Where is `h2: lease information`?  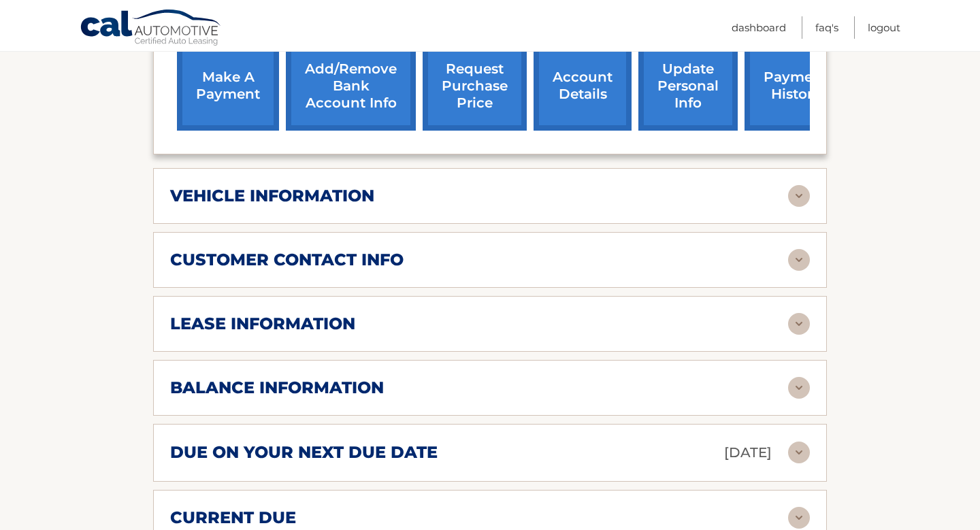 h2: lease information is located at coordinates (263, 324).